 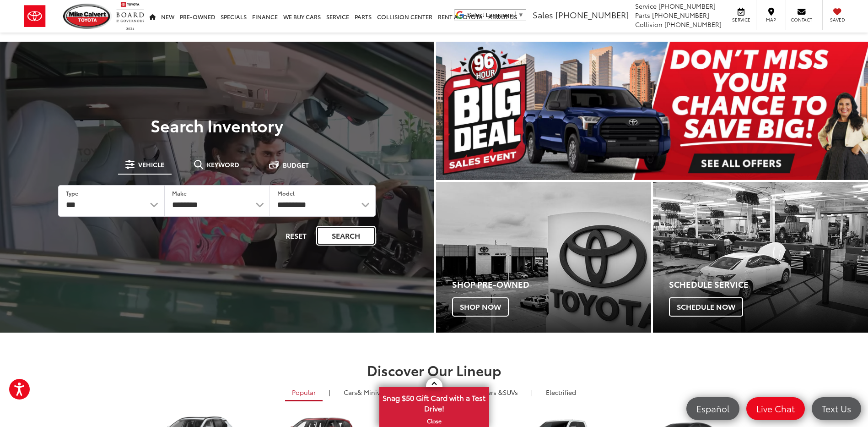 What do you see at coordinates (561, 392) in the screenshot?
I see `a: Electrified` at bounding box center [561, 392].